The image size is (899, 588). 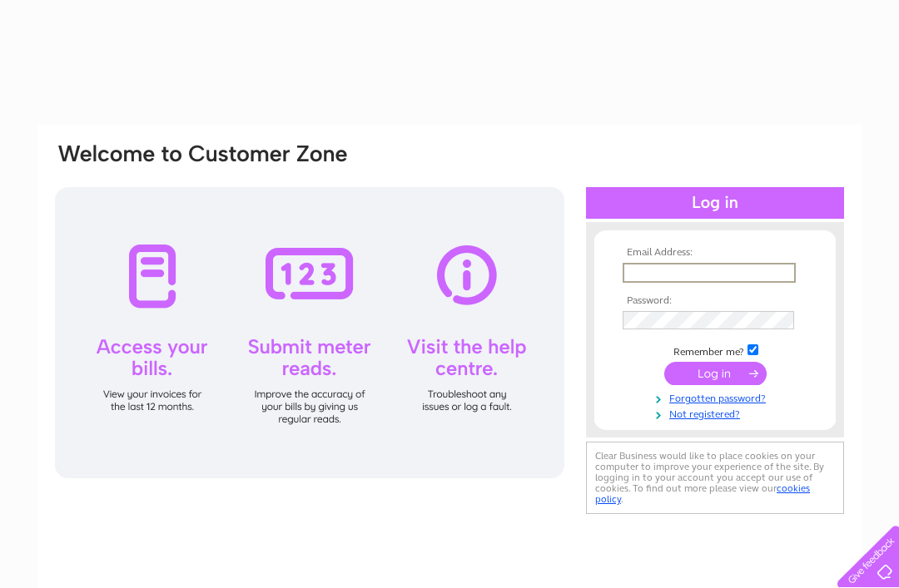 What do you see at coordinates (717, 397) in the screenshot?
I see `a: Forgotten password?` at bounding box center [717, 397].